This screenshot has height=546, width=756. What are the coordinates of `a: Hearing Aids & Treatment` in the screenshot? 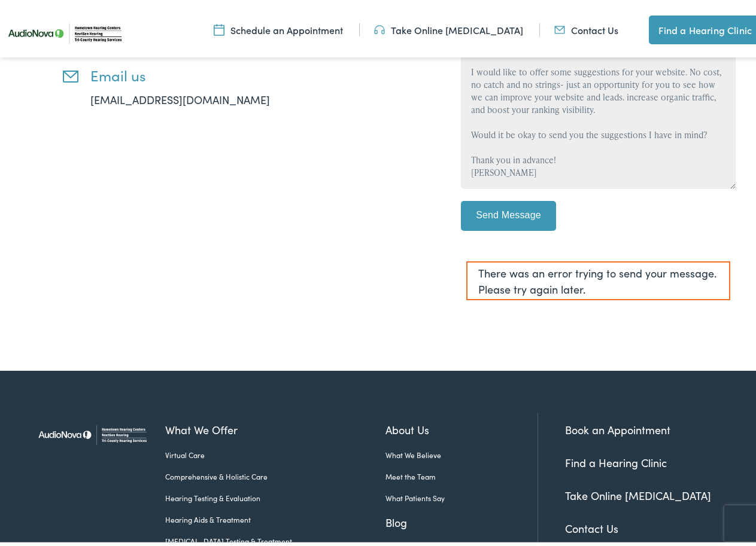 It's located at (275, 516).